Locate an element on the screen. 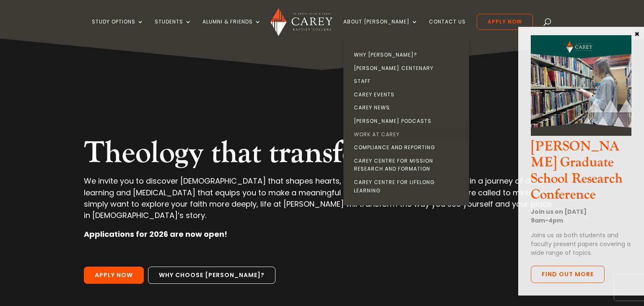 This screenshot has height=306, width=644. button: Close is located at coordinates (637, 34).